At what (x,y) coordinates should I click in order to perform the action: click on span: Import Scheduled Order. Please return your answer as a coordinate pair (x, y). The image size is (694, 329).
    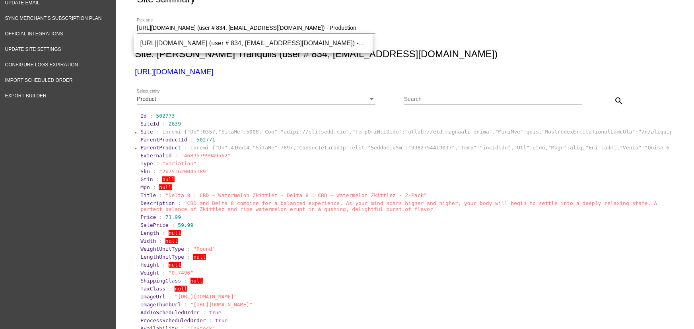
    Looking at the image, I should click on (39, 80).